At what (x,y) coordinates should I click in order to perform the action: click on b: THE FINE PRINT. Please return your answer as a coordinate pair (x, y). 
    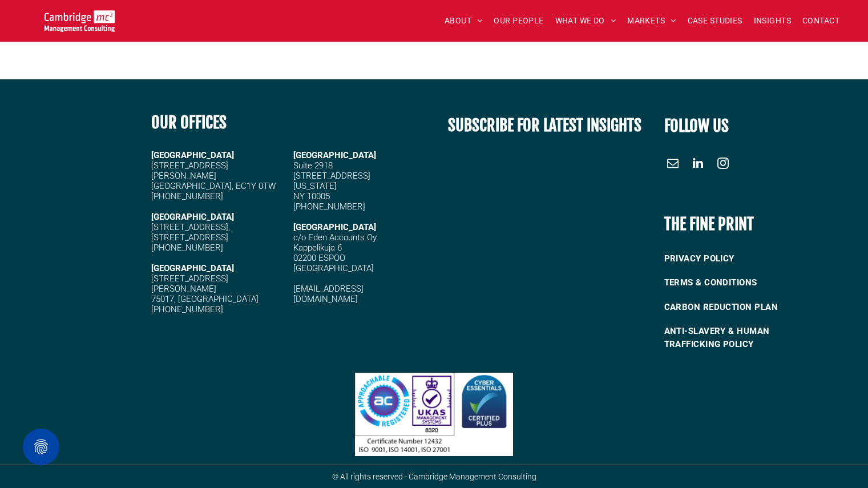
    Looking at the image, I should click on (709, 224).